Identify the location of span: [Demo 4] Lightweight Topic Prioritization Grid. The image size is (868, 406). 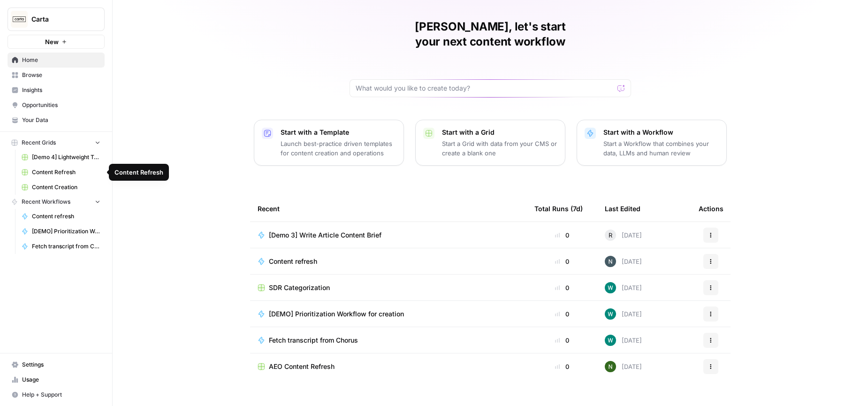
(66, 157).